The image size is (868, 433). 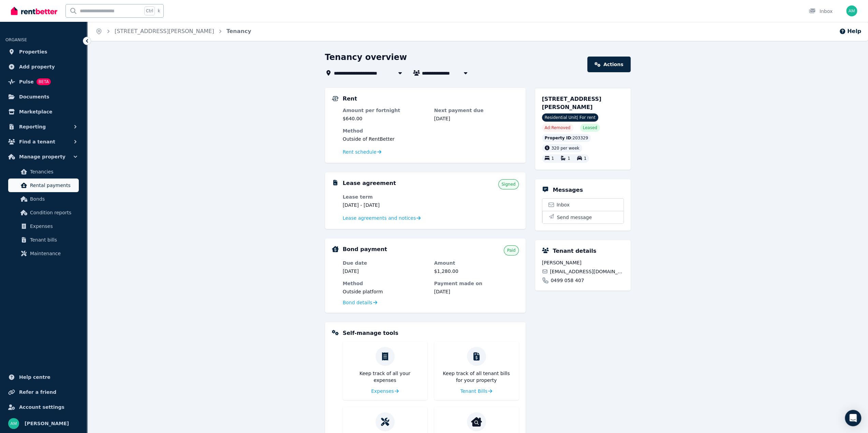 I want to click on a: Actions, so click(x=609, y=64).